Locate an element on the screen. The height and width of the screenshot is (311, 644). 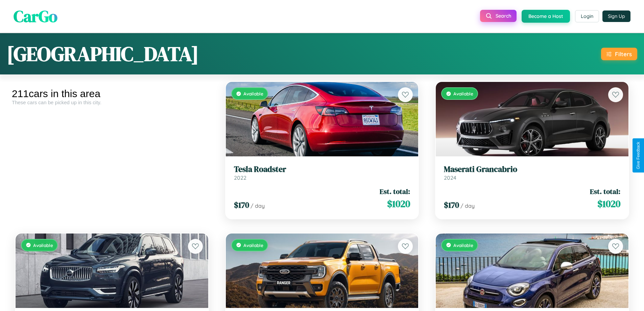
a: Maserati Grancabrio2024 is located at coordinates (533, 173).